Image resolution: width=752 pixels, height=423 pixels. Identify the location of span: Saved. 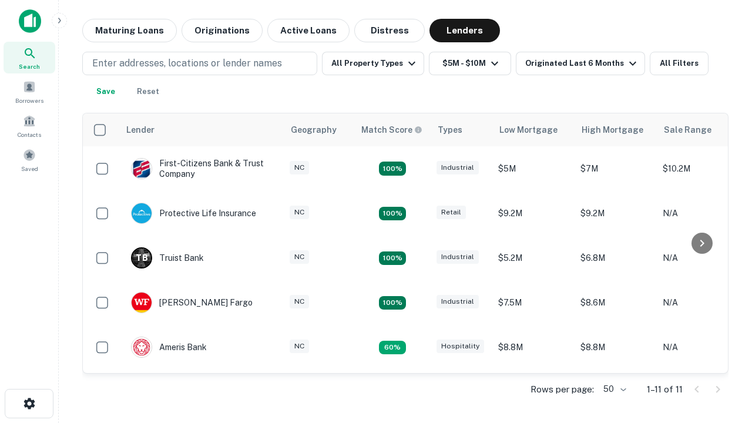
(29, 169).